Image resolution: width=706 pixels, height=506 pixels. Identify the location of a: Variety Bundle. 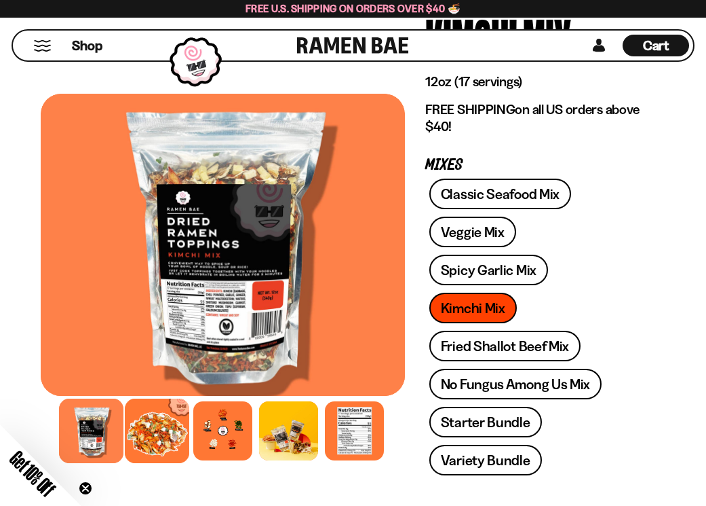
(486, 459).